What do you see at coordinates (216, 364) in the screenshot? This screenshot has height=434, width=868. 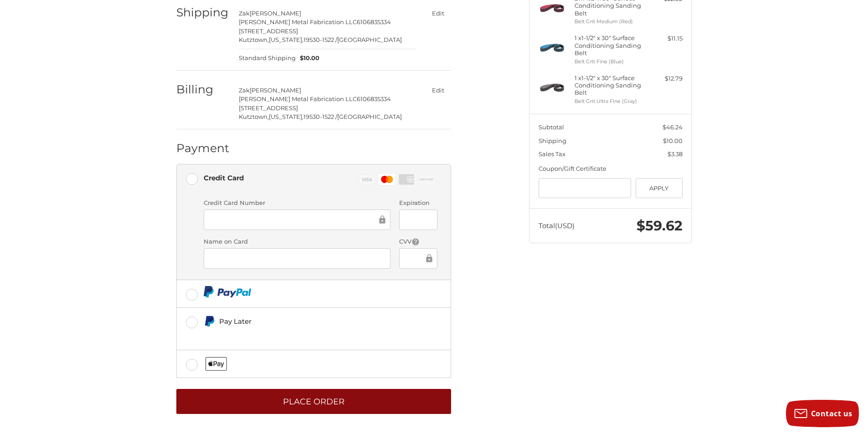 I see `img: Applepay icon` at bounding box center [216, 364].